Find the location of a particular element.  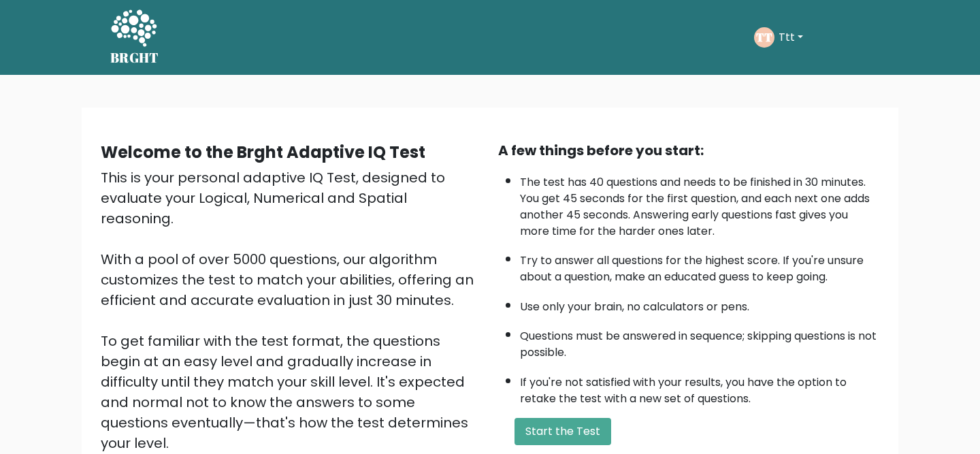

li: Use only your brain, no calculators or pens. is located at coordinates (699, 304).